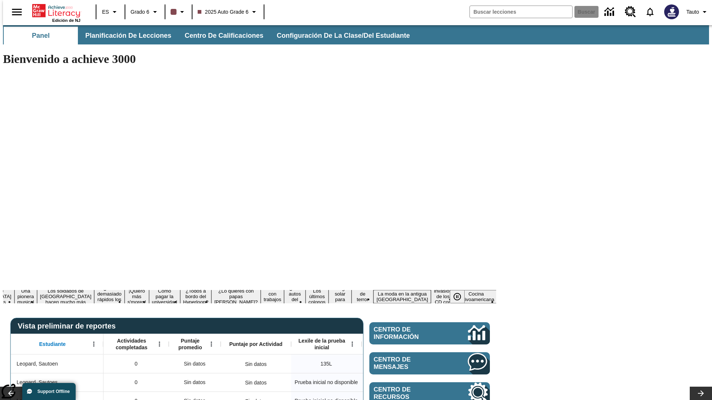  I want to click on img: Avatar, so click(671, 12).